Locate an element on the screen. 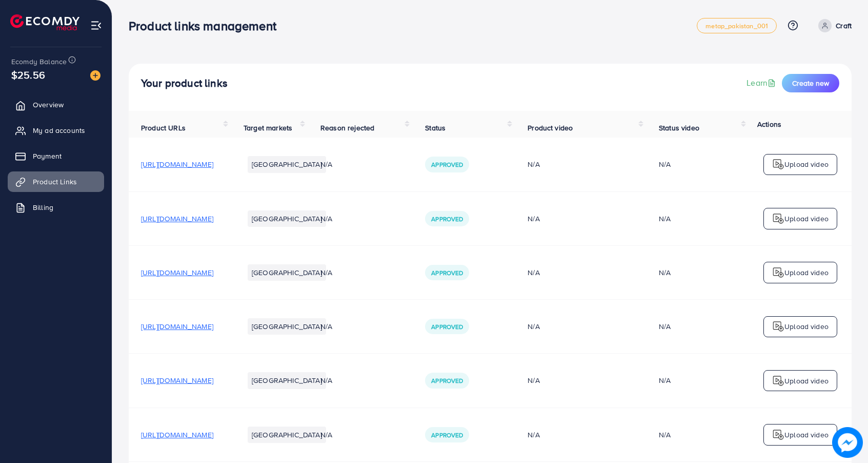 This screenshot has width=868, height=463. h3: Product links management is located at coordinates (207, 25).